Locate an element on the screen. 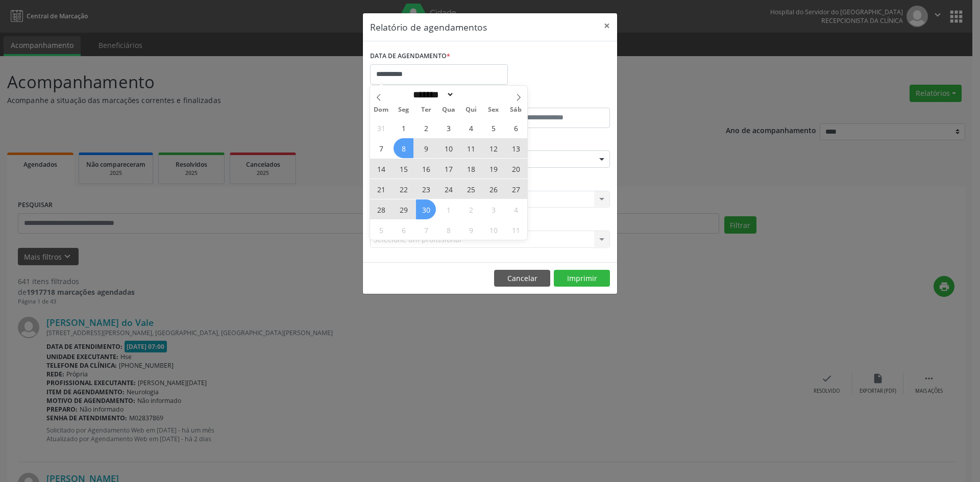 This screenshot has height=482, width=980. h5: Relatório de agendamentos is located at coordinates (428, 27).